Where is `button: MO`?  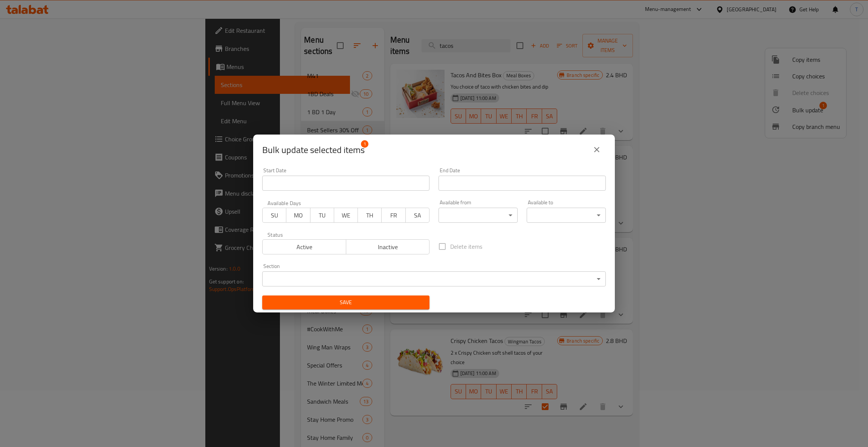
button: MO is located at coordinates (298, 215).